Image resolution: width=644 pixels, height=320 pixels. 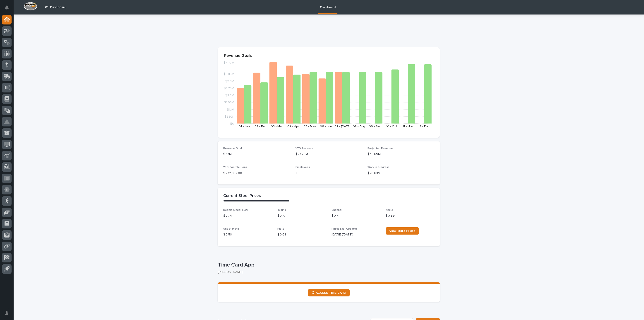 What do you see at coordinates (309, 126) in the screenshot?
I see `text: 05 - May` at bounding box center [309, 126].